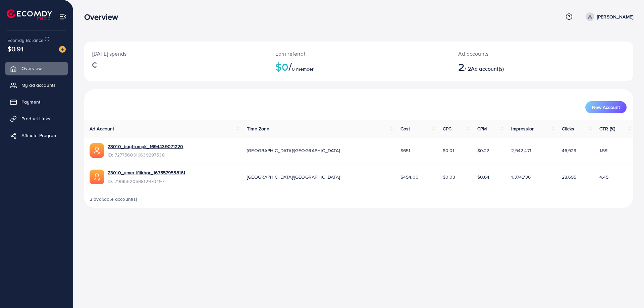 This screenshot has height=308, width=644. Describe the element at coordinates (36, 69) in the screenshot. I see `a: Overview` at that location.